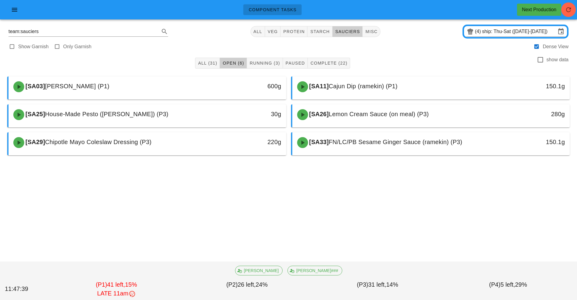  I want to click on span: Component Tasks, so click(272, 10).